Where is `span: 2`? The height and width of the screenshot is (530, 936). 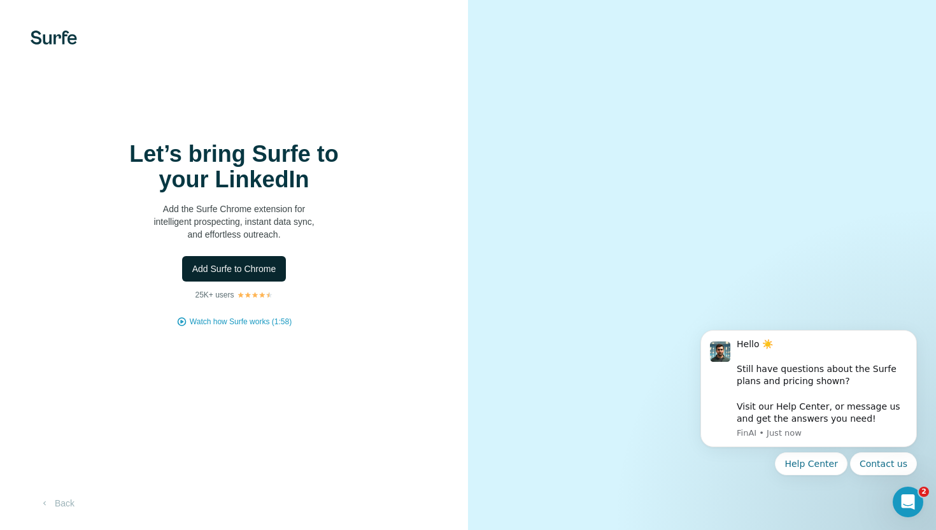
span: 2 is located at coordinates (924, 492).